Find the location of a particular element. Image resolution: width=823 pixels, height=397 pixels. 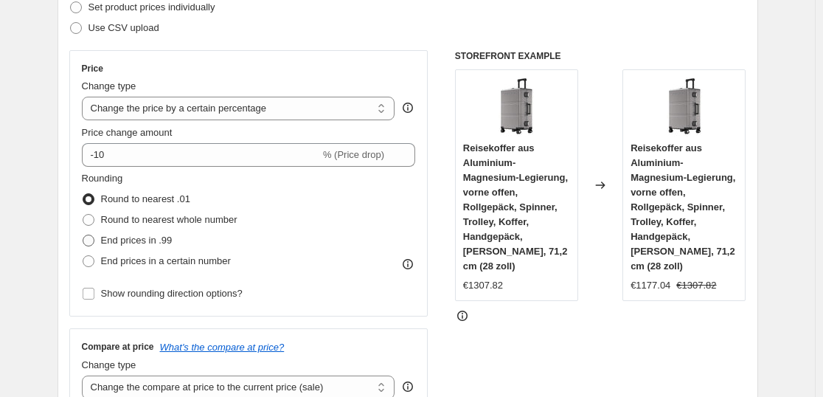

span: Use CSV upload is located at coordinates (124, 27).